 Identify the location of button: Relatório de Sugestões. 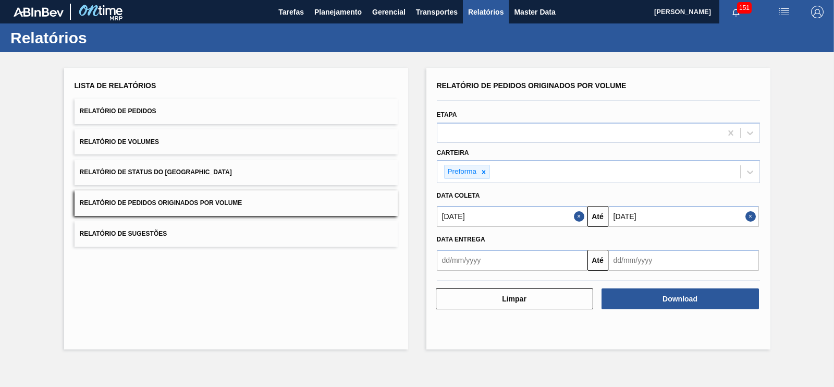
(236, 233).